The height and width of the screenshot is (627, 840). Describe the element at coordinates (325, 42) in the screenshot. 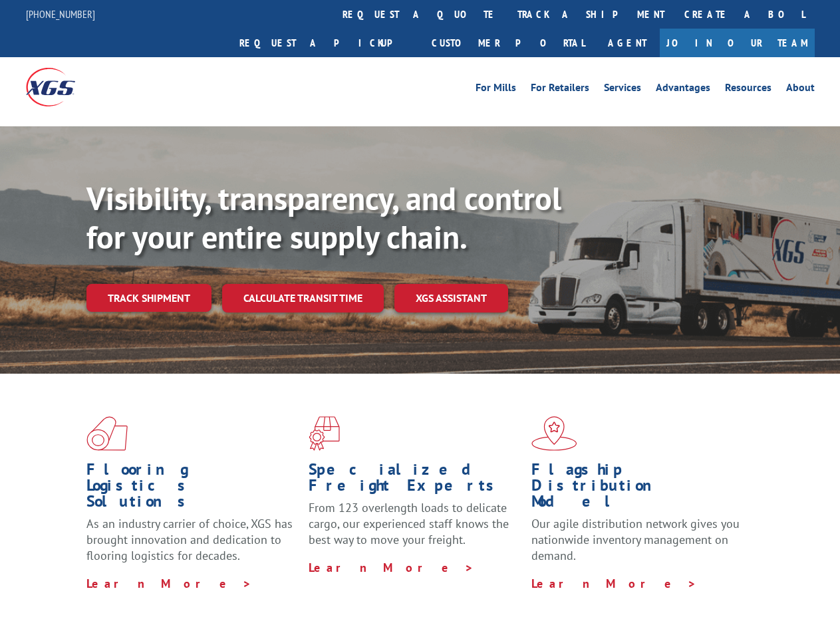

I see `a: Request a pickup` at that location.